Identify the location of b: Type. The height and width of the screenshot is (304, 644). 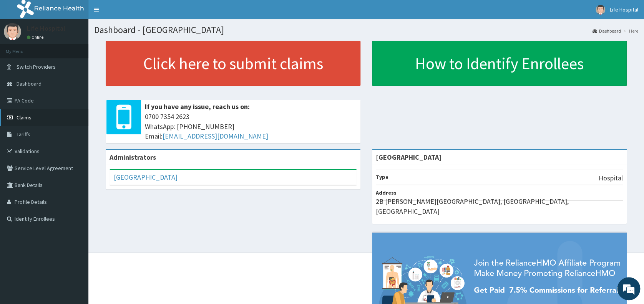
(382, 177).